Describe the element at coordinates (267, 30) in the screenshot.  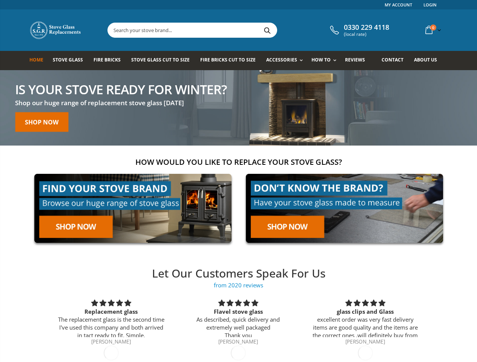
I see `button: Search` at that location.